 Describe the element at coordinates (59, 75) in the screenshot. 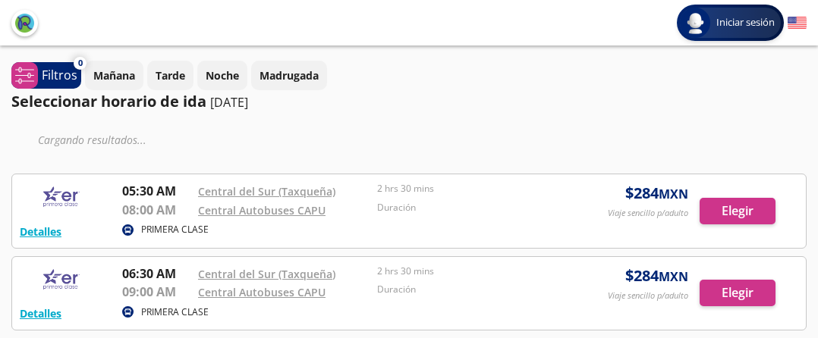

I see `p: Filtros` at that location.